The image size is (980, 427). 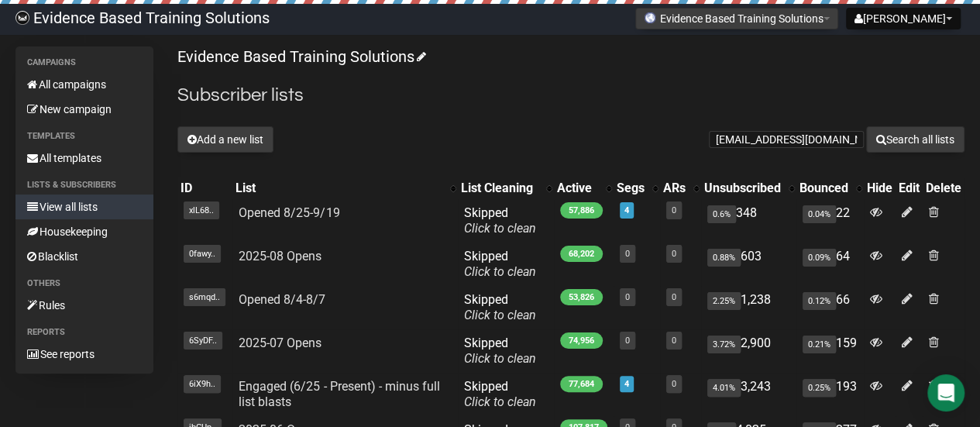 I want to click on span: 0.21%, so click(x=819, y=344).